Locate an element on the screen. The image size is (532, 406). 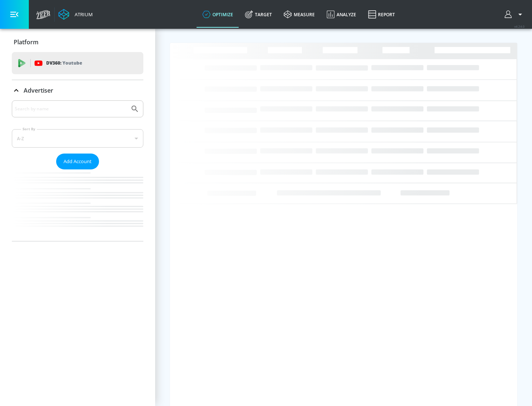
span: Add Account is located at coordinates (77, 161).